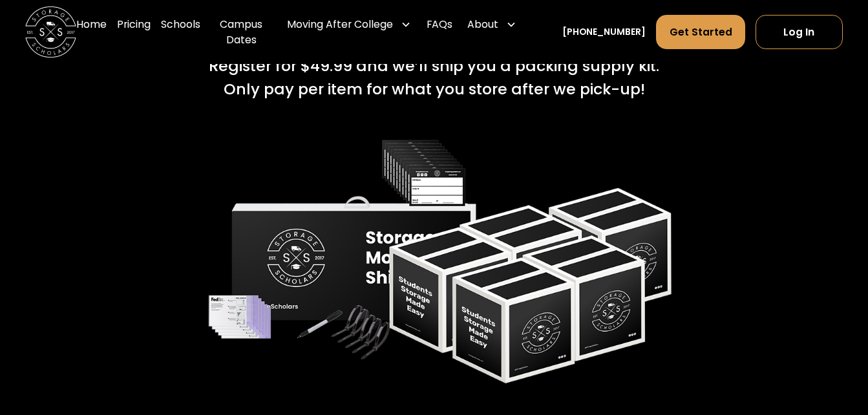 The width and height of the screenshot is (868, 415). What do you see at coordinates (440, 31) in the screenshot?
I see `a: FAQs` at bounding box center [440, 31].